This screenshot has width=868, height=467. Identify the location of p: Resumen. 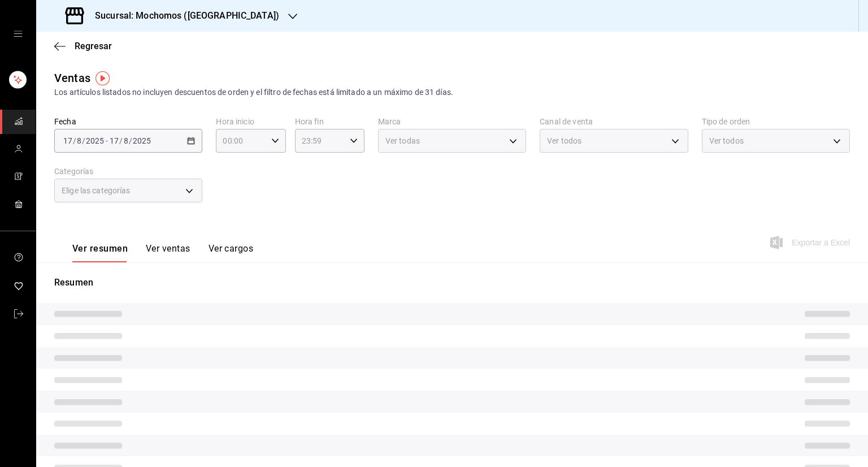
(452, 283).